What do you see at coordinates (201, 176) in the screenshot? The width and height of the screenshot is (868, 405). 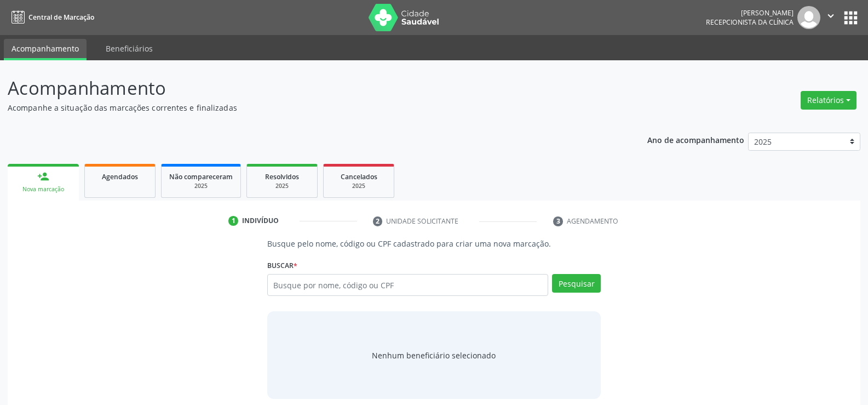 I see `span: Não compareceram` at bounding box center [201, 176].